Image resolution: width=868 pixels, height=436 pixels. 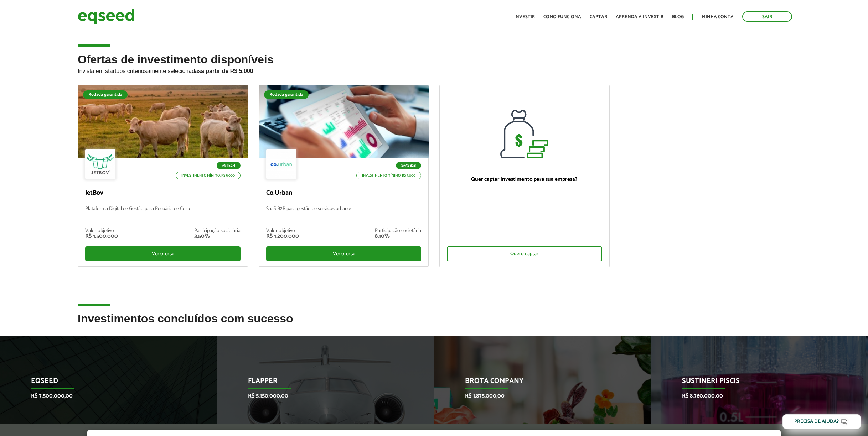 What do you see at coordinates (640, 17) in the screenshot?
I see `a: Aprenda a investir` at bounding box center [640, 17].